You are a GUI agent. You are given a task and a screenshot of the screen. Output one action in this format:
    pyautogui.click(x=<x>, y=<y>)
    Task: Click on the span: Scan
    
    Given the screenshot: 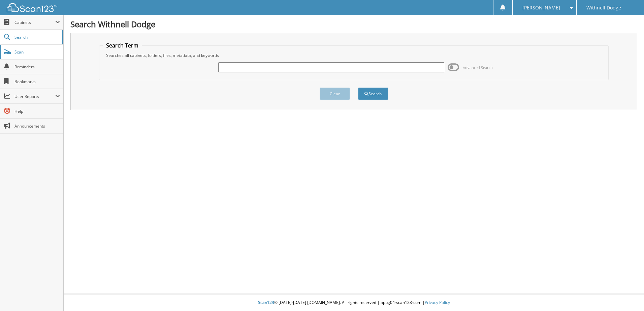 What is the action you would take?
    pyautogui.click(x=37, y=52)
    